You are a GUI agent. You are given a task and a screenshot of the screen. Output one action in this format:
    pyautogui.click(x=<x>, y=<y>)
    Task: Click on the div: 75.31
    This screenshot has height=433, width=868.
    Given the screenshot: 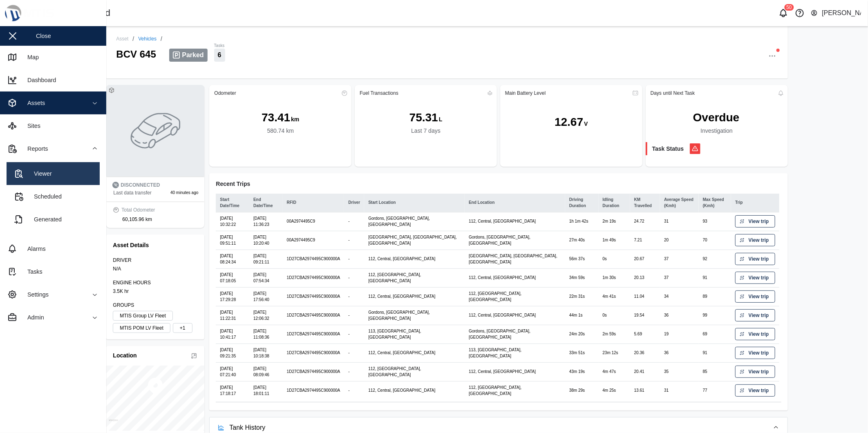 What is the action you would take?
    pyautogui.click(x=424, y=118)
    